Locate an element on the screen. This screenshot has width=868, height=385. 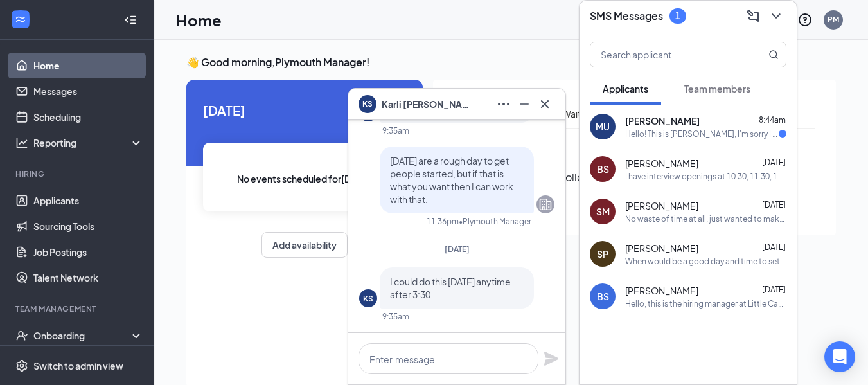
div: Open Intercom Messenger is located at coordinates (840, 357).